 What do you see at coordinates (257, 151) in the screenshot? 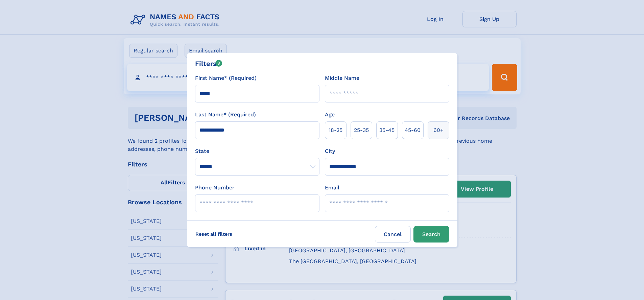
I see `label: State` at bounding box center [257, 151].